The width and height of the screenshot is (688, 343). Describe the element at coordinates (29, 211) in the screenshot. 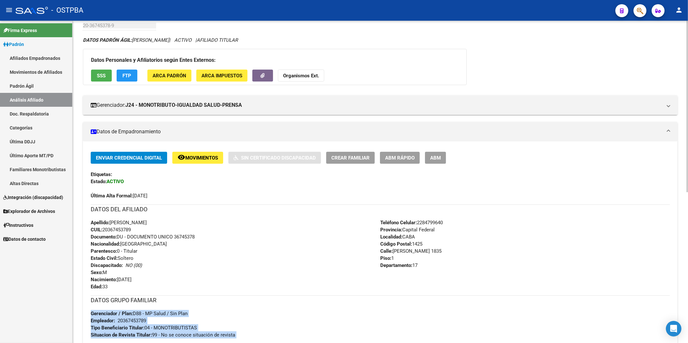

I see `span: Explorador de Archivos` at that location.